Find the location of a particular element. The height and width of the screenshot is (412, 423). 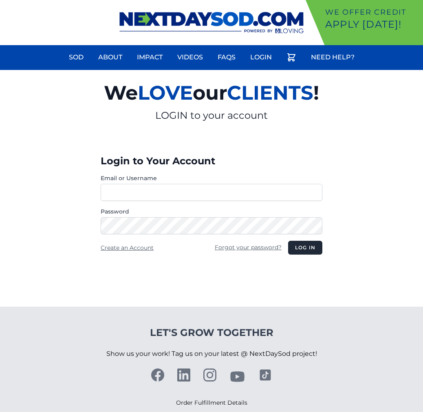

span: CLIENTS is located at coordinates (270, 93).